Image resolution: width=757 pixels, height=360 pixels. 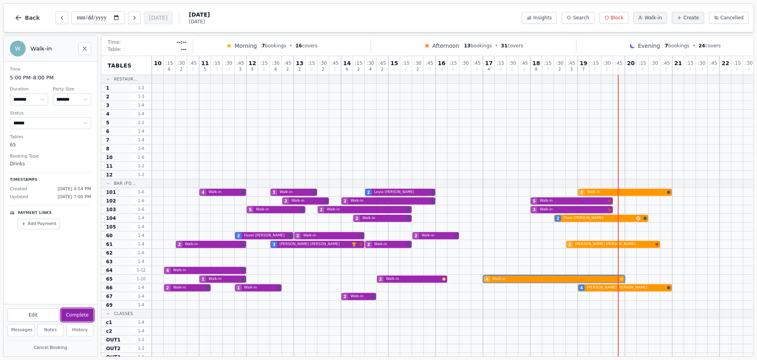 What do you see at coordinates (29, 89) in the screenshot?
I see `dt: Duration` at bounding box center [29, 89].